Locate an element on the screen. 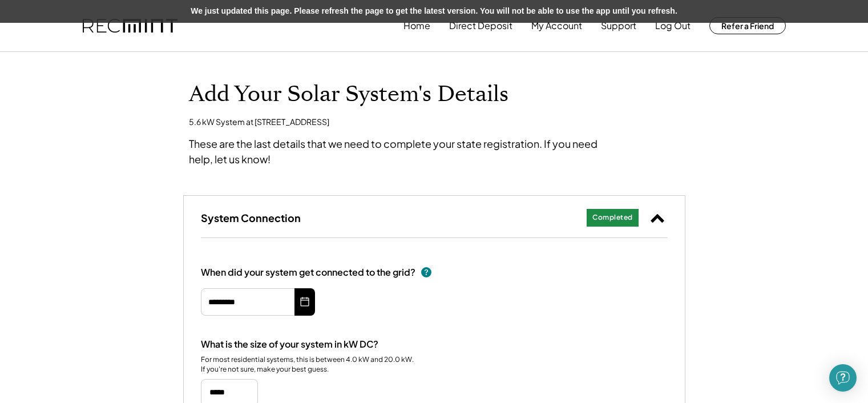 This screenshot has width=868, height=403. div: When did your system get connected to the grid? is located at coordinates (308, 273).